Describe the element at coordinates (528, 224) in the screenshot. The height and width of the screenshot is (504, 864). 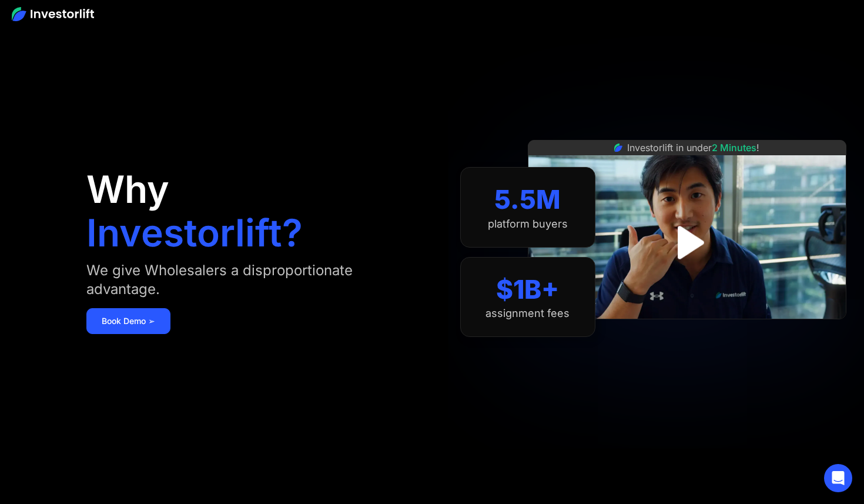
I see `div: platform buyers` at that location.